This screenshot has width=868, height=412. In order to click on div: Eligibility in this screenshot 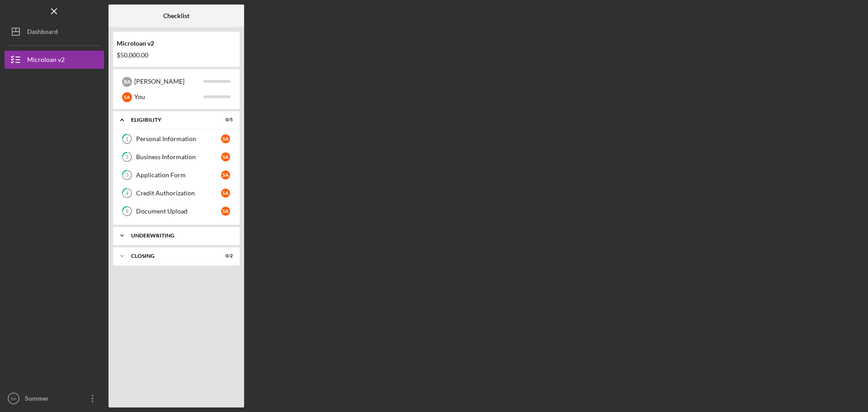, I will do `click(171, 120)`.